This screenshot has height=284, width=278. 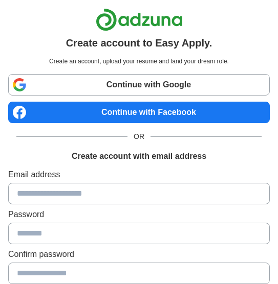 I want to click on a: Continue with Facebook, so click(x=139, y=113).